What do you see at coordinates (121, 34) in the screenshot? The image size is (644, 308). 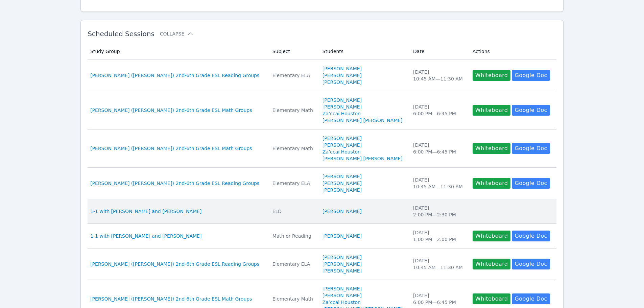 I see `span: Scheduled Sessions` at bounding box center [121, 34].